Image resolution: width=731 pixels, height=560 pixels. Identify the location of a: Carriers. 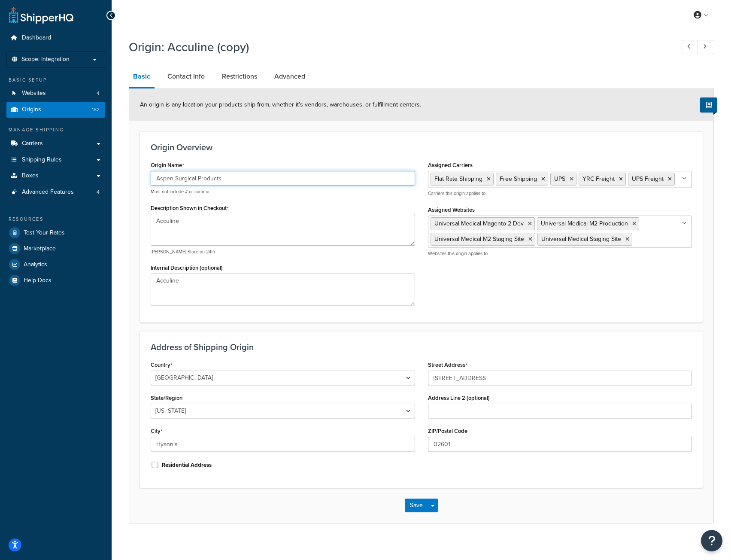
(55, 144).